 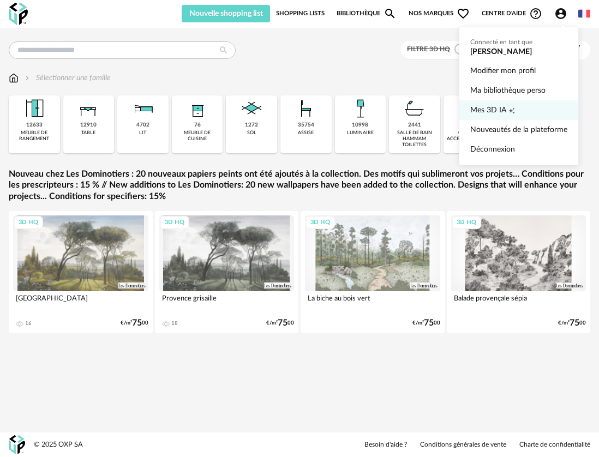 What do you see at coordinates (439, 14) in the screenshot?
I see `span: Nos marques` at bounding box center [439, 14].